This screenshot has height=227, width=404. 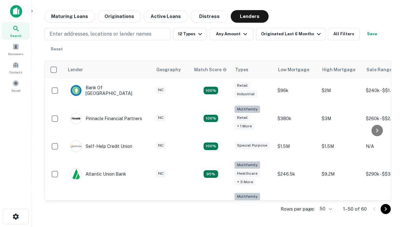 What do you see at coordinates (209, 16) in the screenshot?
I see `button: Distress` at bounding box center [209, 16].